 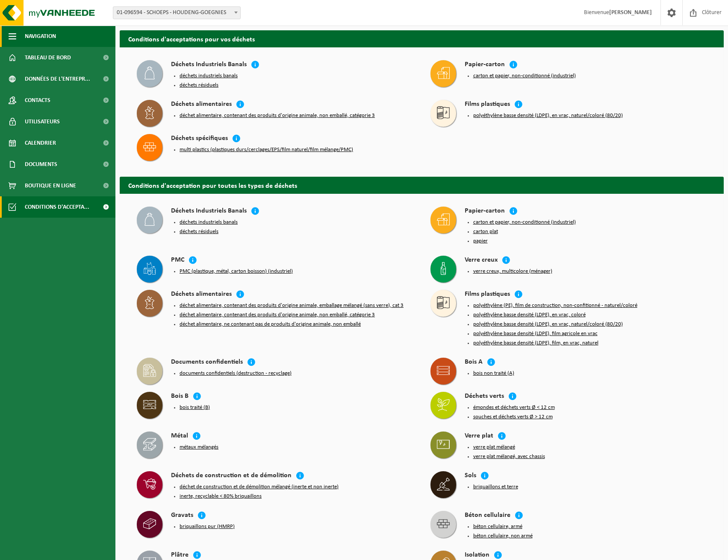 What do you see at coordinates (494, 448) in the screenshot?
I see `button: verre plat mélangé` at bounding box center [494, 448].